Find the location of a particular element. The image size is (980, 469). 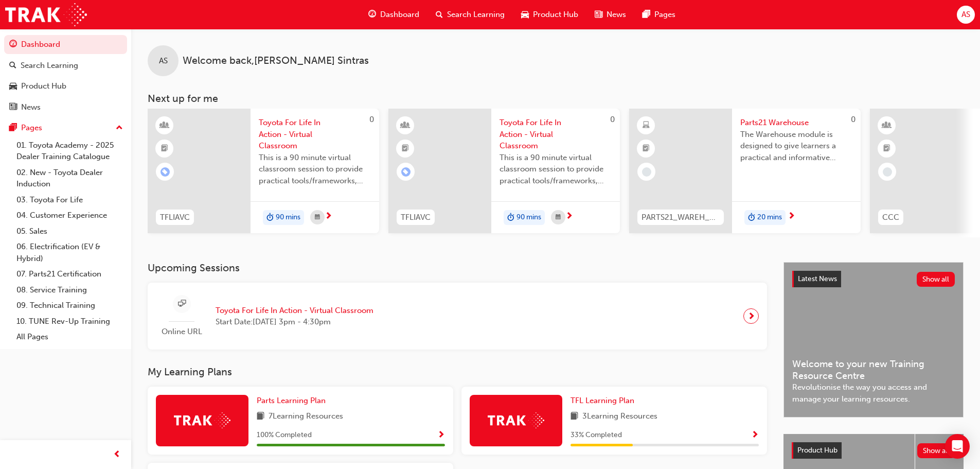

a: car-iconProduct Hub is located at coordinates (550, 15).